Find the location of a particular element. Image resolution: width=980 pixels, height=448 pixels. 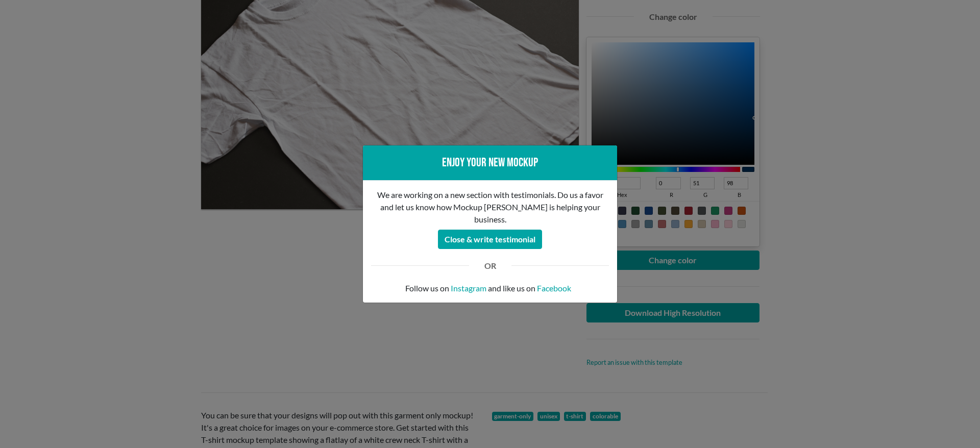

a: Facebook is located at coordinates (554, 289).